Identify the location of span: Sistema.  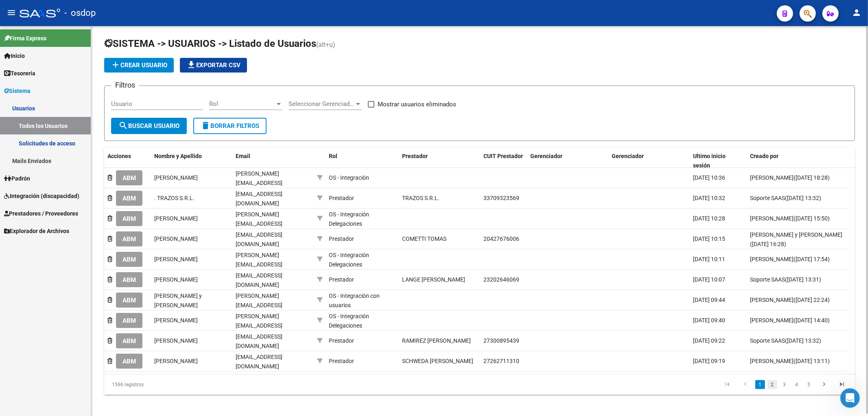
(17, 90).